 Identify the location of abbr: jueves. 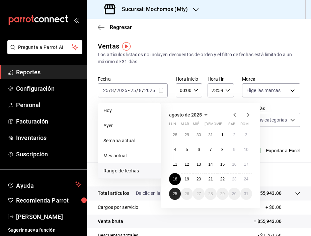
(225, 125).